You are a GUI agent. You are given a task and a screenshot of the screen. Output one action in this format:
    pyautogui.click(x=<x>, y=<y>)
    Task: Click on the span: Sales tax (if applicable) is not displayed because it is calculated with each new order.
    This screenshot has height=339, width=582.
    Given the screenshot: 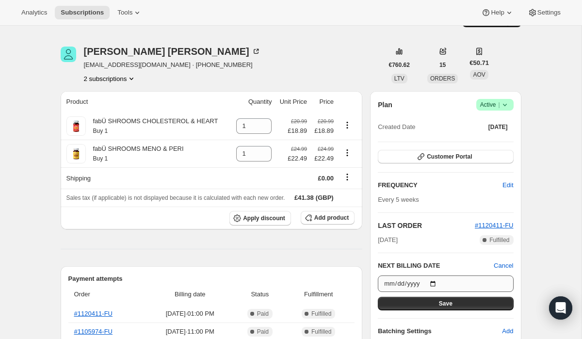 What is the action you would take?
    pyautogui.click(x=175, y=198)
    